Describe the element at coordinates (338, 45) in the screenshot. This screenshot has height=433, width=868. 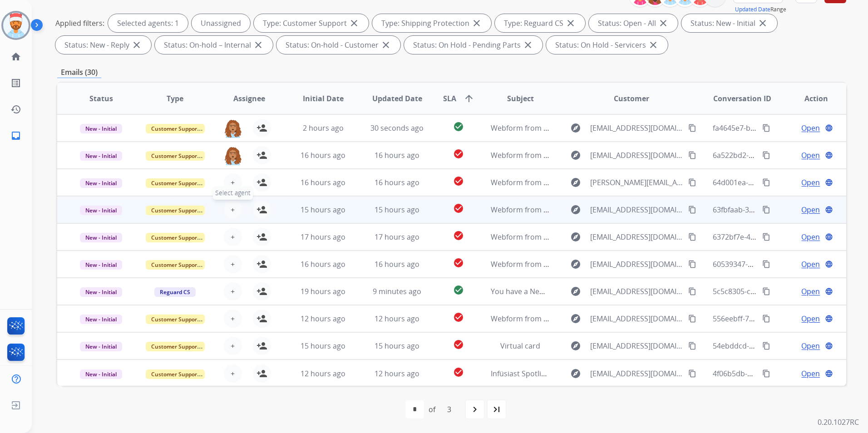
I see `div: Status: On-hold - Customer` at that location.